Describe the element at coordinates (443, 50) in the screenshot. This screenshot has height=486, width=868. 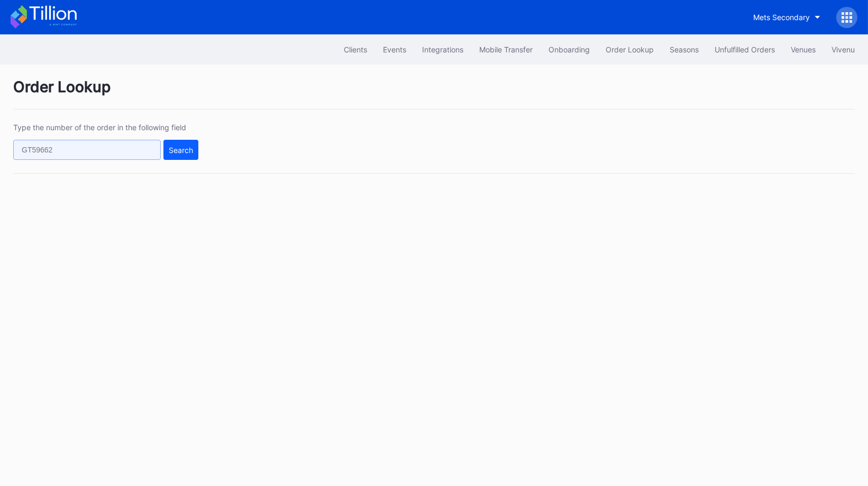
I see `a: Integrations` at that location.